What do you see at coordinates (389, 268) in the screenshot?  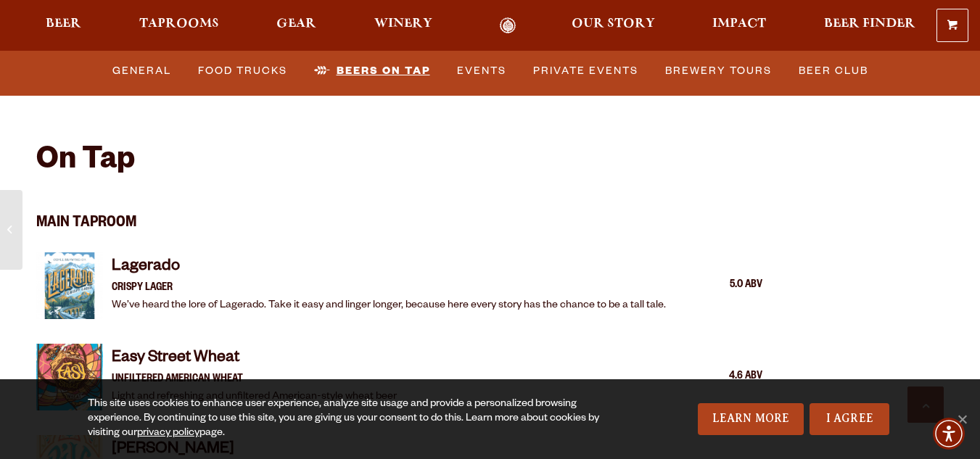 I see `h4: Lagerado` at bounding box center [389, 268].